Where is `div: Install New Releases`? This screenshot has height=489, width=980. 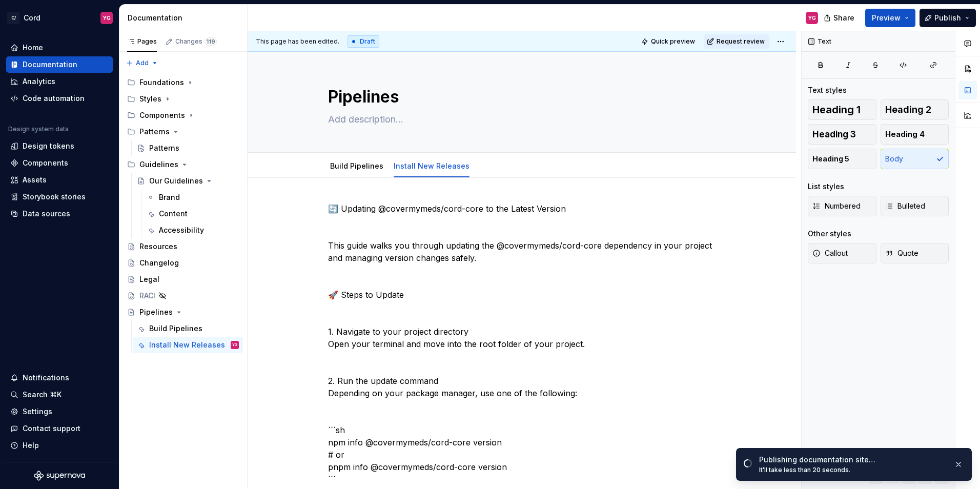 div: Install New Releases is located at coordinates (431, 166).